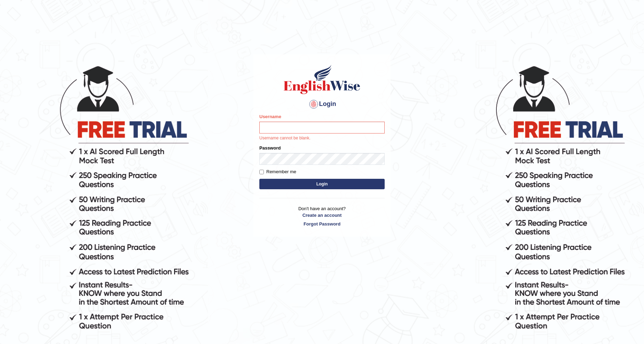 This screenshot has height=344, width=644. Describe the element at coordinates (322, 215) in the screenshot. I see `a: Create an account` at that location.